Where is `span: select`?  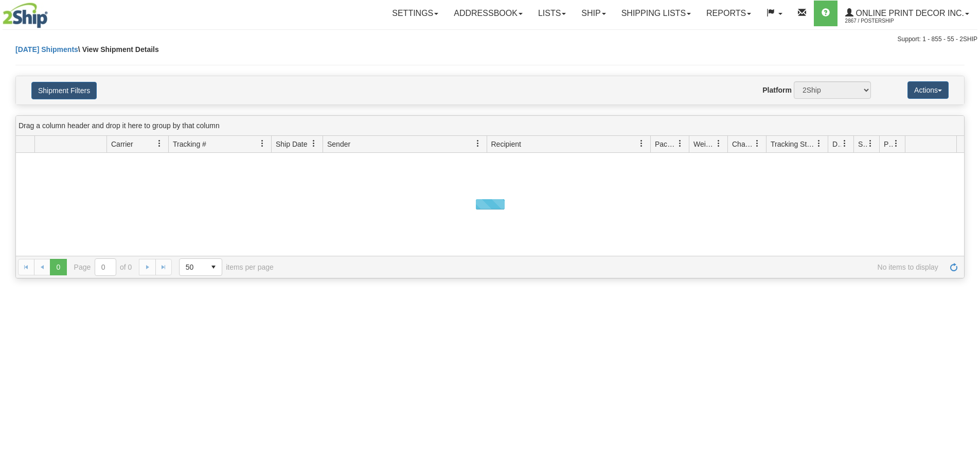 span: select is located at coordinates (214, 267).